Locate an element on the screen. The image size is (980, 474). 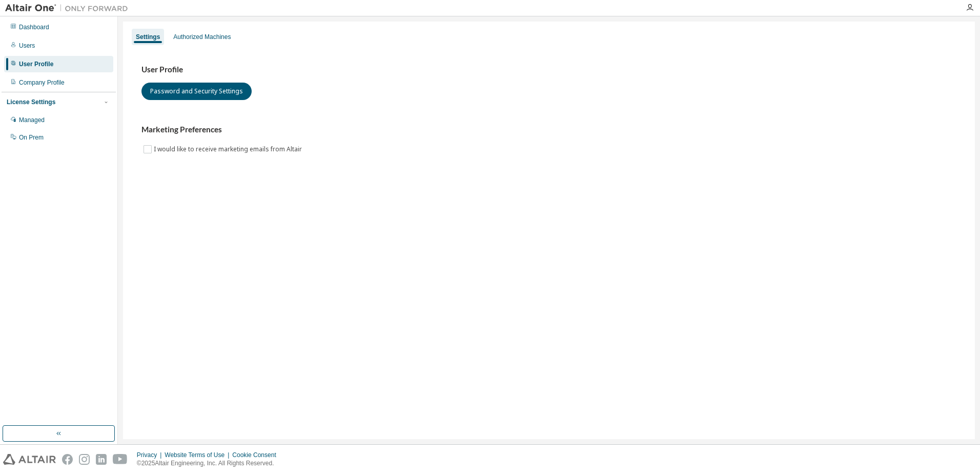
div: License Settings is located at coordinates (31, 102).